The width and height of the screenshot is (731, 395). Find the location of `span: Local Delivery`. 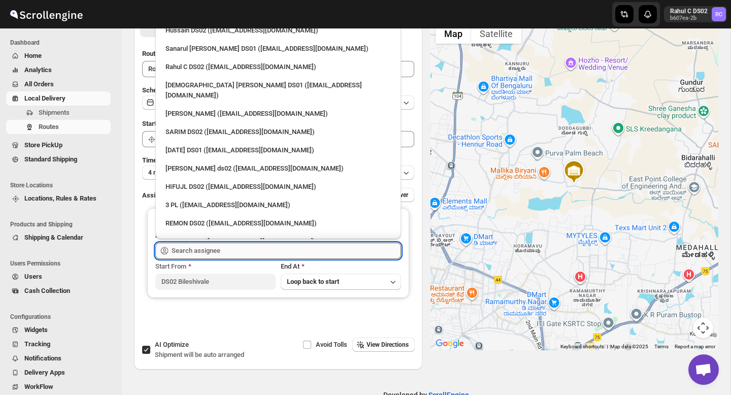

span: Local Delivery is located at coordinates (45, 98).